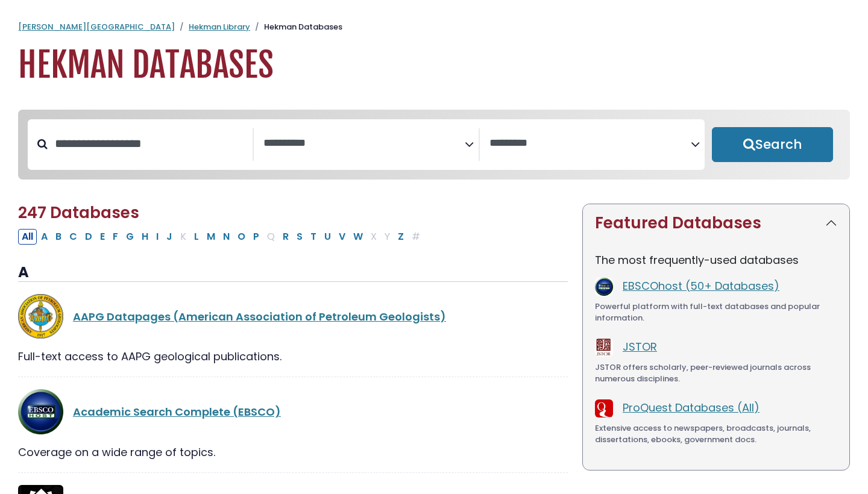  Describe the element at coordinates (170, 237) in the screenshot. I see `button: Filter Results J` at that location.